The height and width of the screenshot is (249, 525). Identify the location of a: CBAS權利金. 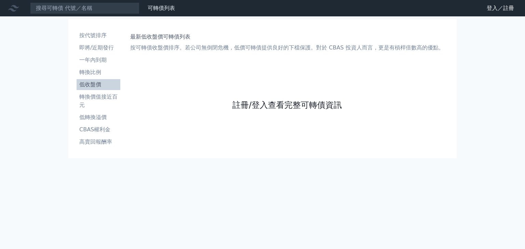
(98, 130).